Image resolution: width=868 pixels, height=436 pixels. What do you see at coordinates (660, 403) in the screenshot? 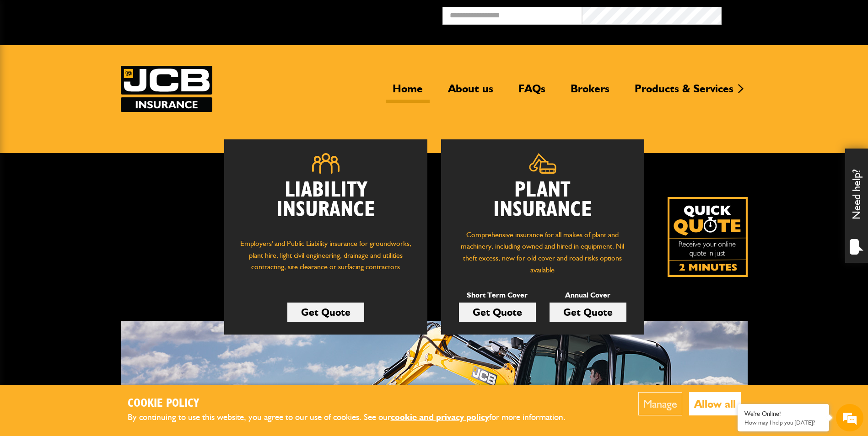
I see `button: Manage` at bounding box center [660, 403].